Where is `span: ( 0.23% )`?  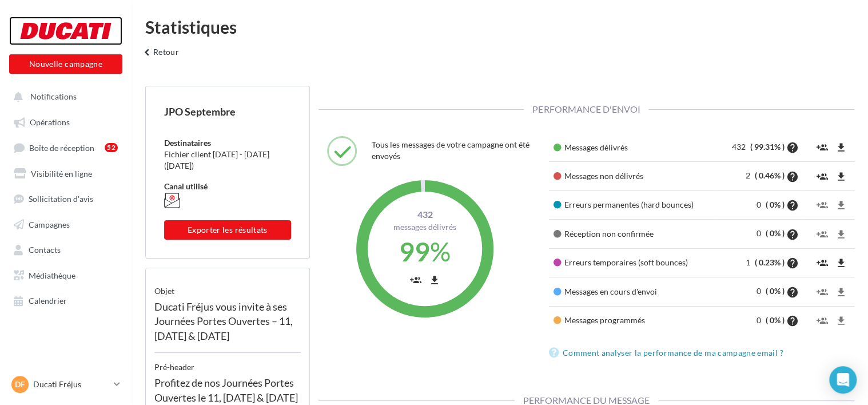
span: ( 0.23% ) is located at coordinates (770, 262).